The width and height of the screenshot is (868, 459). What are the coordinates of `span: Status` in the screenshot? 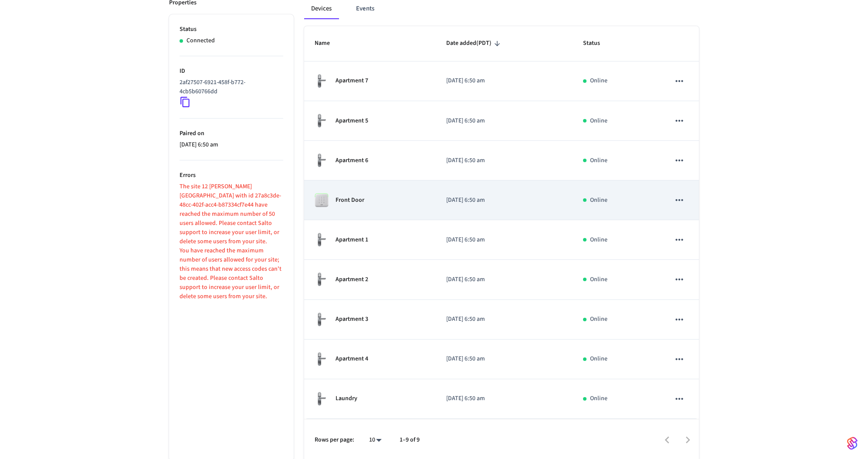 It's located at (597, 43).